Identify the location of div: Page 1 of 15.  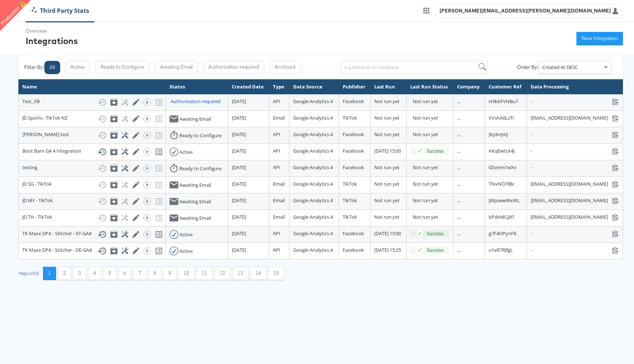
(29, 274).